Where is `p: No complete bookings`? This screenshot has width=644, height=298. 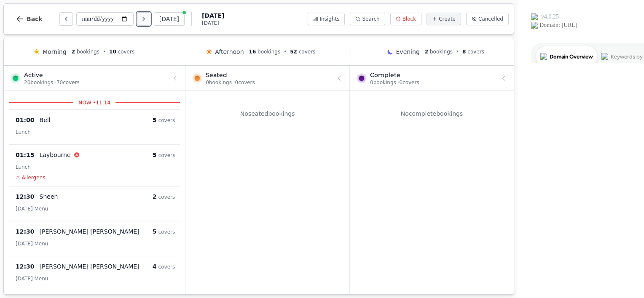 p: No complete bookings is located at coordinates (432, 114).